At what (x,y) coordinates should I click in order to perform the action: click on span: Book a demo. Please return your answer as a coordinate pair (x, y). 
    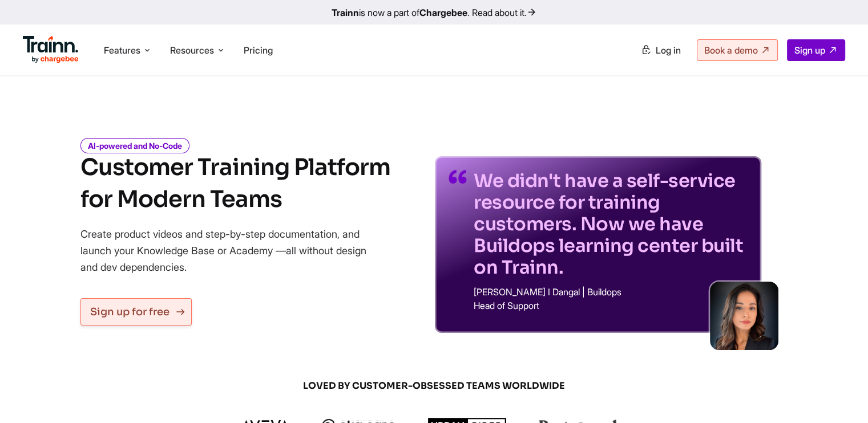
    Looking at the image, I should click on (730, 50).